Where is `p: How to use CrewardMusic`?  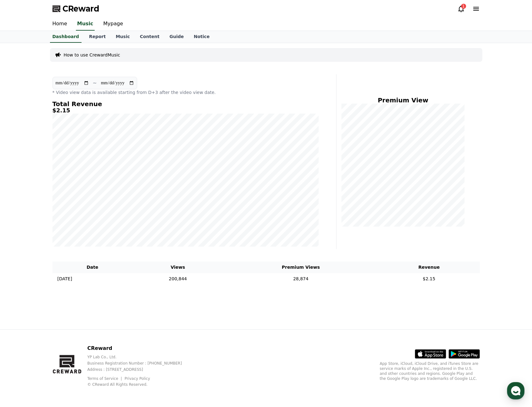
p: How to use CrewardMusic is located at coordinates (91, 55).